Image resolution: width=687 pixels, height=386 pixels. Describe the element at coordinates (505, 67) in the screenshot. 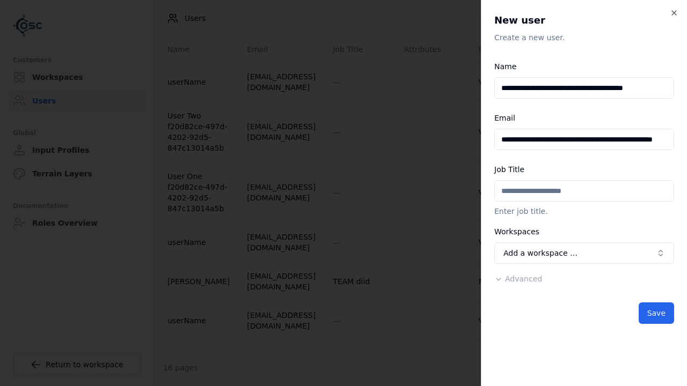

I see `label: Name` at that location.